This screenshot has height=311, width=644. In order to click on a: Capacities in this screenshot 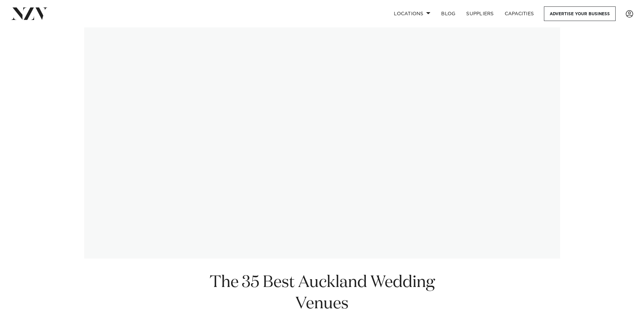, I will do `click(519, 13)`.